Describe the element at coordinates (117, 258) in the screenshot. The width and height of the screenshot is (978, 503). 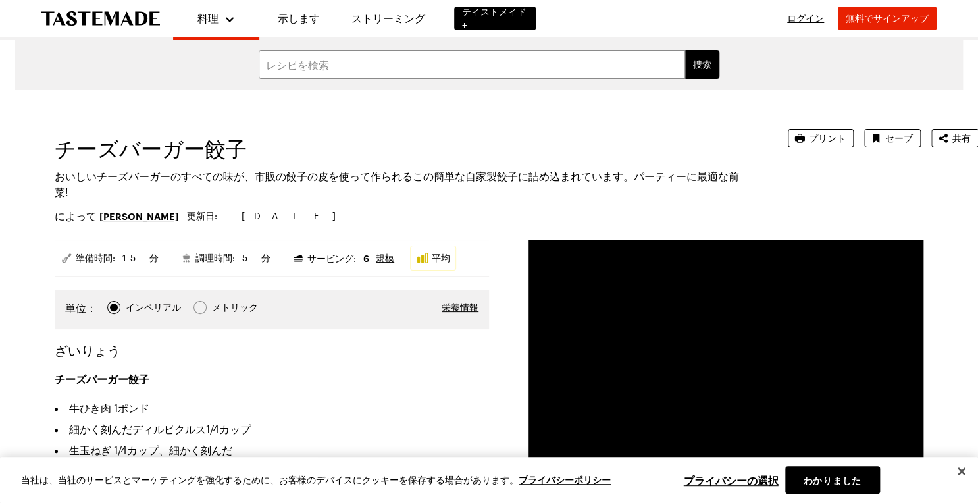
I see `span: 準備時間:15分` at that location.